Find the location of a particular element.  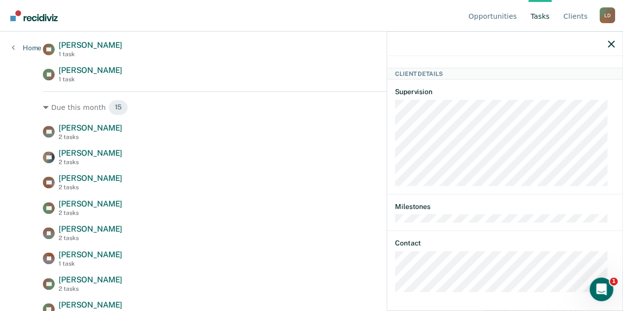

span: 15 is located at coordinates (118, 107).